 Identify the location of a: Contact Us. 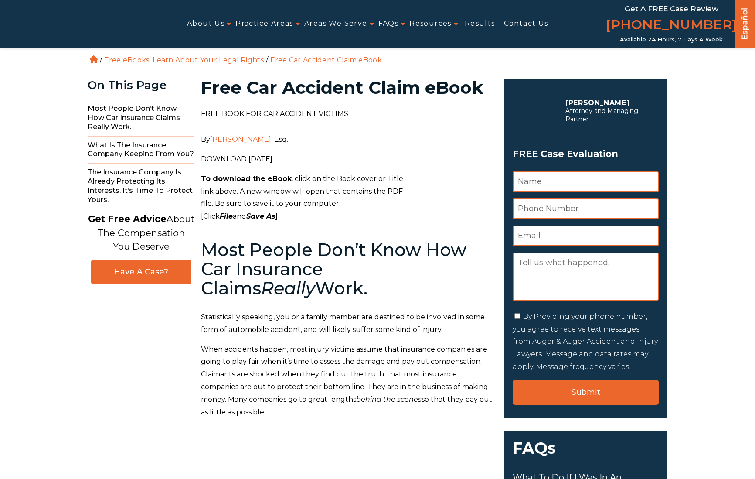
(526, 24).